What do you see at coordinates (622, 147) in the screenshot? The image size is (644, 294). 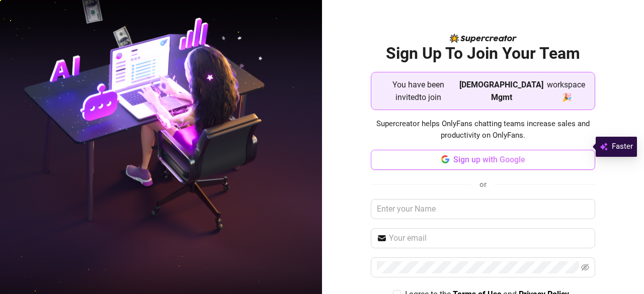 I see `span: Faster` at bounding box center [622, 147].